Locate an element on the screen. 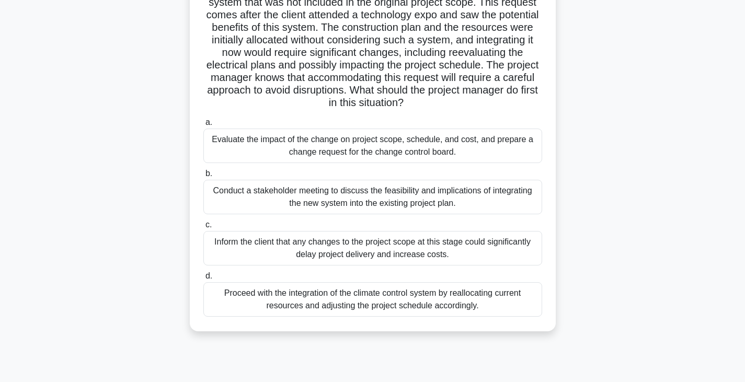  span: c. is located at coordinates (209, 224).